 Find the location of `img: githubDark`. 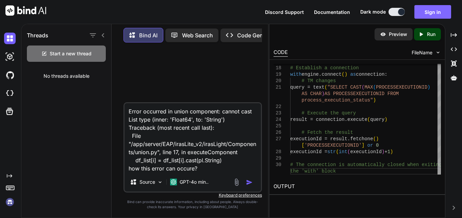

img: githubDark is located at coordinates (10, 75).